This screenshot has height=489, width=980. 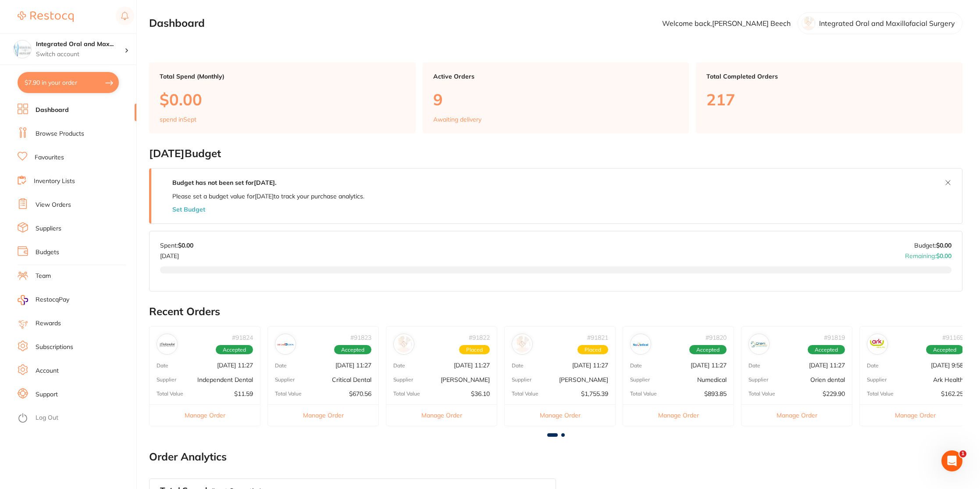 What do you see at coordinates (282, 77) in the screenshot?
I see `p: Total Spend (Monthly)` at bounding box center [282, 77].